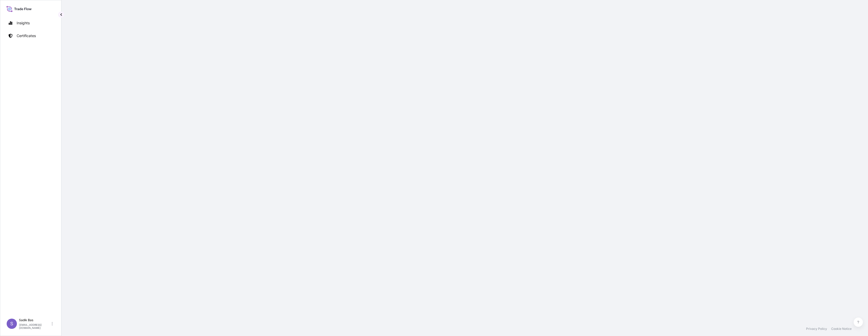 The height and width of the screenshot is (336, 868). What do you see at coordinates (23, 23) in the screenshot?
I see `p: Insights` at bounding box center [23, 23].